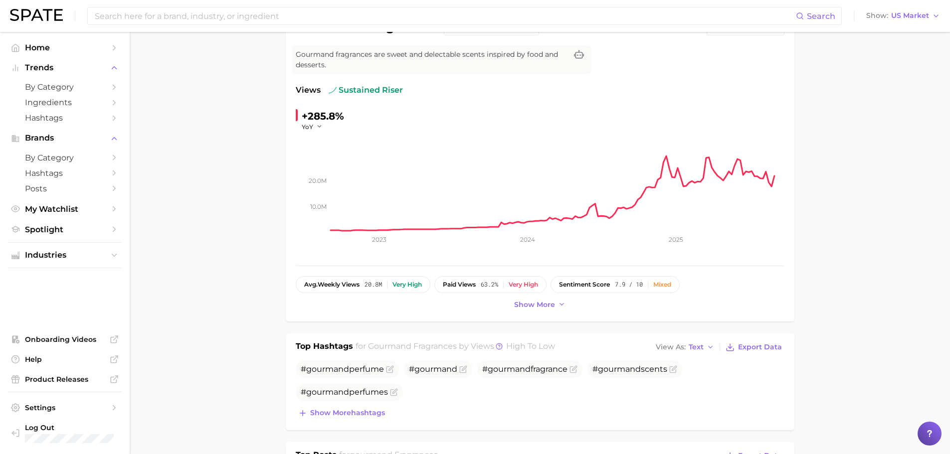  What do you see at coordinates (65, 47) in the screenshot?
I see `a: Home` at bounding box center [65, 47].